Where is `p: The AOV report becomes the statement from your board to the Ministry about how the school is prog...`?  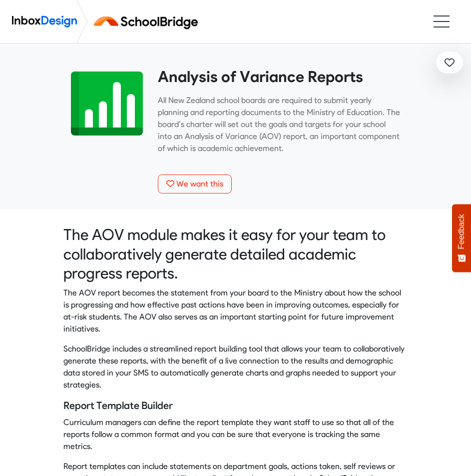 p: The AOV report becomes the statement from your board to the Ministry about how the school is prog... is located at coordinates (236, 311).